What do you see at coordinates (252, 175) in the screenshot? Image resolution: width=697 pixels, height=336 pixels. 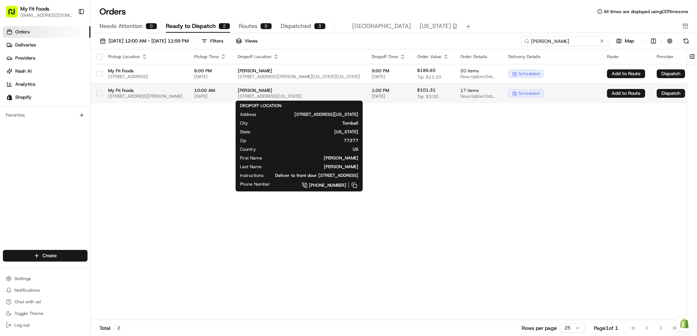 I see `span: Instructions` at bounding box center [252, 175].